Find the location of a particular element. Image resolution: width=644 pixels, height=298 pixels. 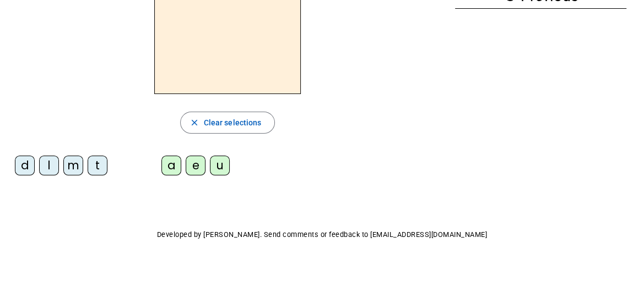

div: l is located at coordinates (49, 165).